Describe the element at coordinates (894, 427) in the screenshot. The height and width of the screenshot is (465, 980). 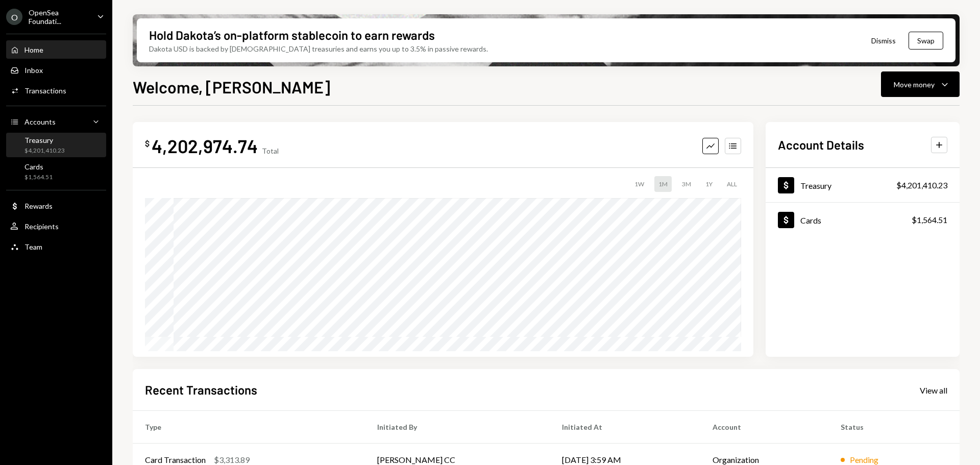
I see `th: Status` at that location.